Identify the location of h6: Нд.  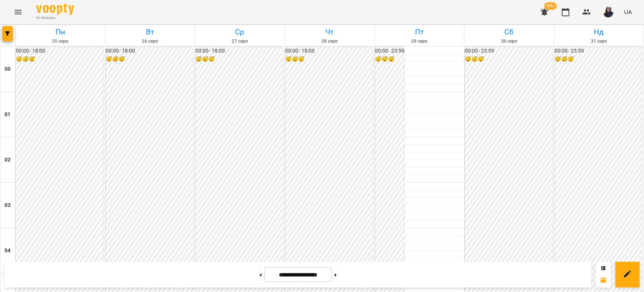
(599, 32).